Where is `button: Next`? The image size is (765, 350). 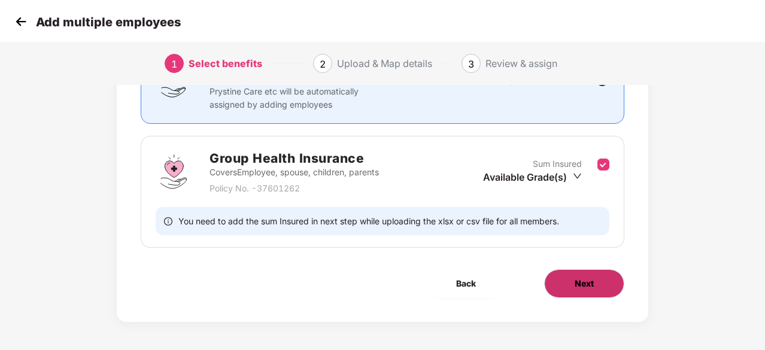 button: Next is located at coordinates (585, 284).